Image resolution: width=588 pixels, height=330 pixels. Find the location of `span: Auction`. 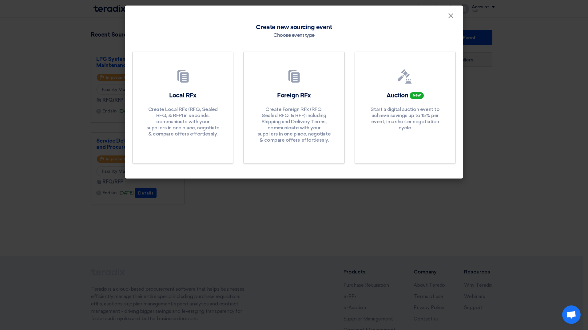

span: Auction is located at coordinates (397, 96).